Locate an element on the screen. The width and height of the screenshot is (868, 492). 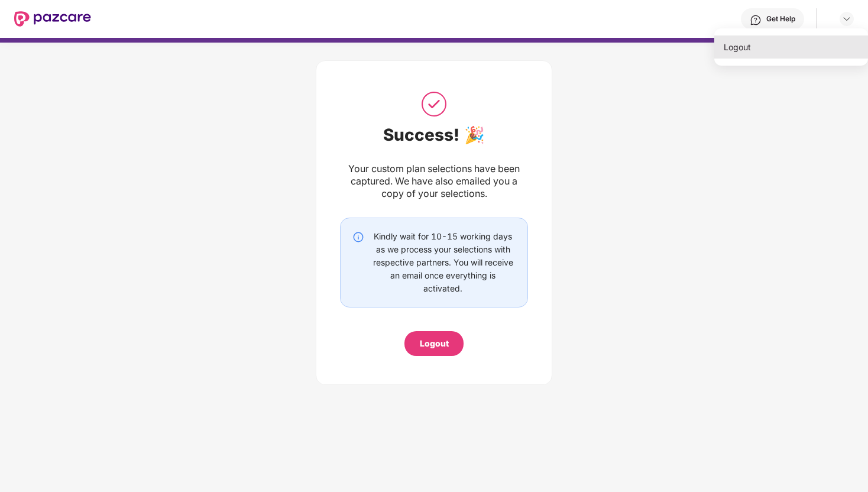
div: Success! 🎉 is located at coordinates (434, 135).